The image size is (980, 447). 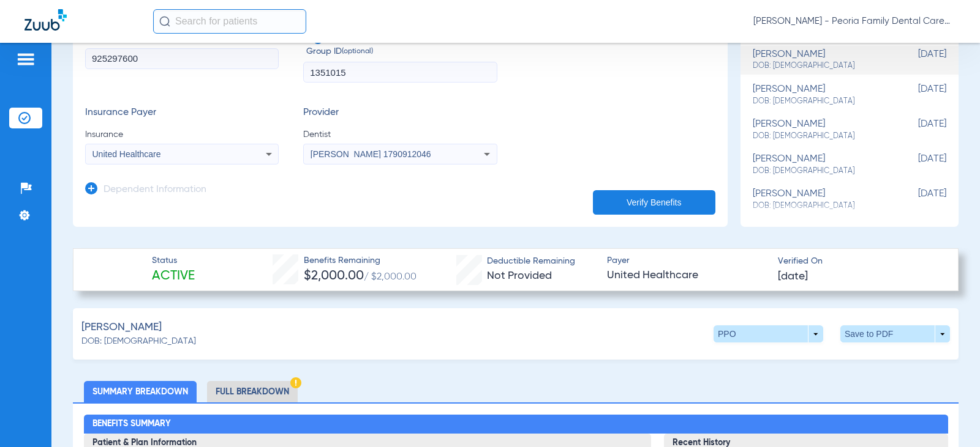 What do you see at coordinates (357, 51) in the screenshot?
I see `small: (optional)` at bounding box center [357, 51].